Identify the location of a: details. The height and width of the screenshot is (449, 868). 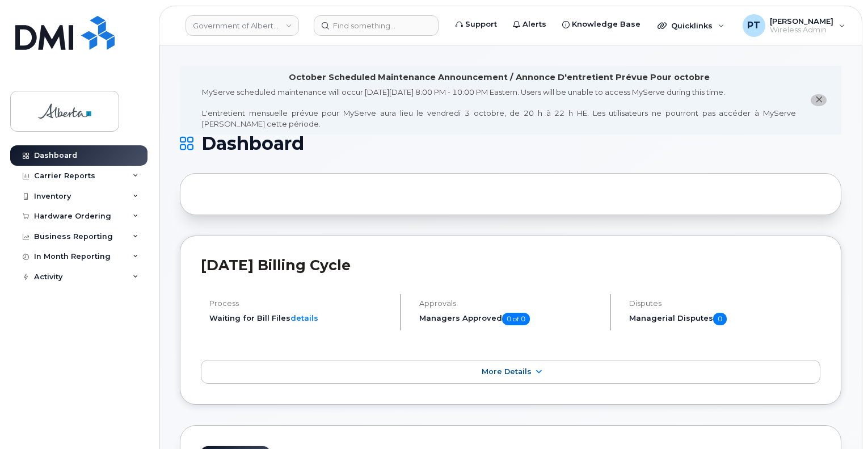
(305, 318).